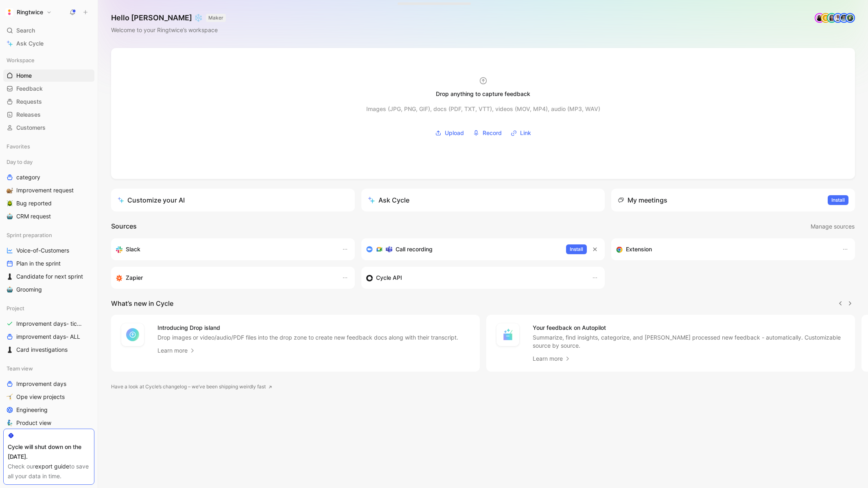  I want to click on span: Sprint preparation, so click(29, 235).